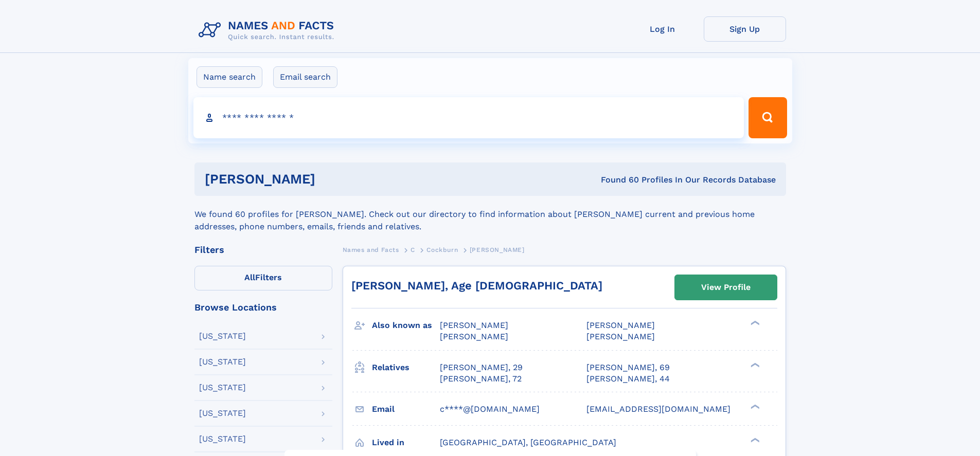 This screenshot has height=456, width=980. Describe the element at coordinates (406, 443) in the screenshot. I see `h3: Lived in` at that location.